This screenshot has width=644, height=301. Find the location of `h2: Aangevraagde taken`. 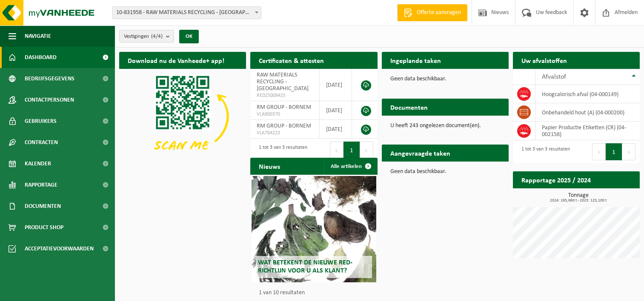

h2: Aangevraagde taken is located at coordinates (420, 153).